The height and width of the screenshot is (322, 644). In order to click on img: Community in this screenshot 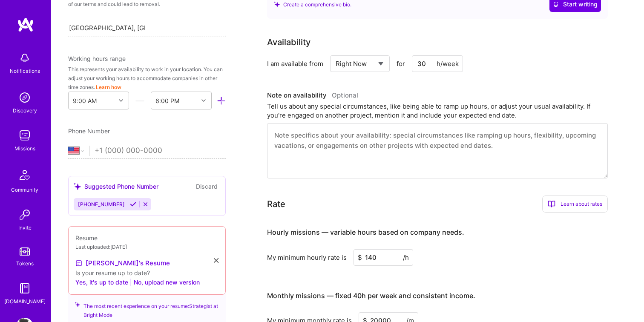, I will do `click(24, 175)`.